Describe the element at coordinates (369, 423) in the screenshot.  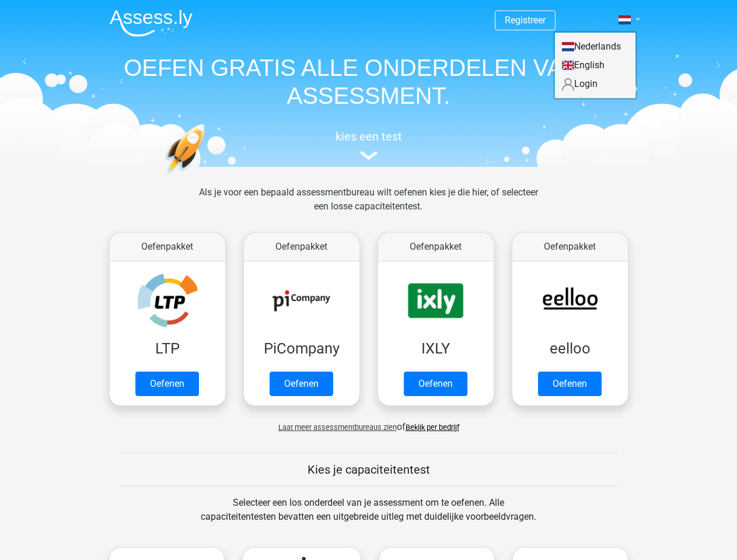
I see `div: of` at that location.